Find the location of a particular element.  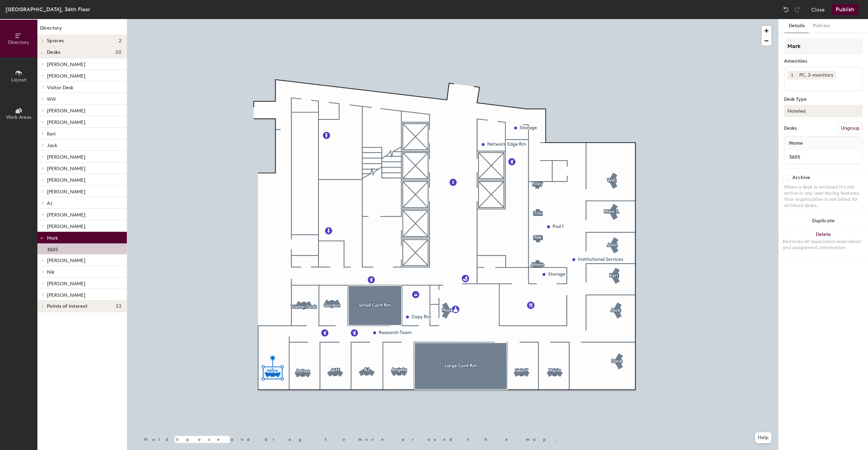

div: Desk Type is located at coordinates (823, 100).